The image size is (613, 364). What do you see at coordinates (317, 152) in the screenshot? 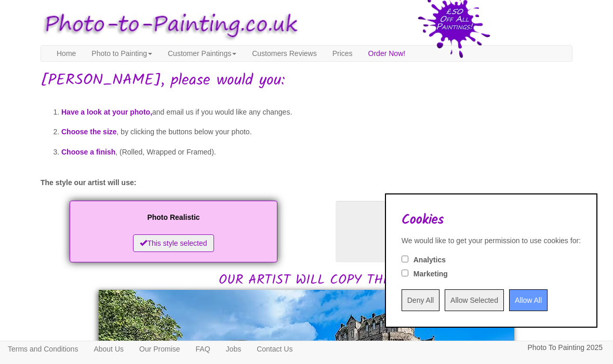
I see `li: , (Rolled, Wrapped or Framed).` at bounding box center [317, 152].